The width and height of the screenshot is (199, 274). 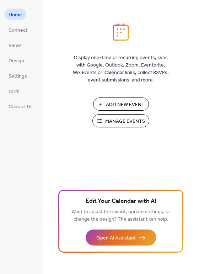 What do you see at coordinates (121, 104) in the screenshot?
I see `button: Add New Event` at bounding box center [121, 104].